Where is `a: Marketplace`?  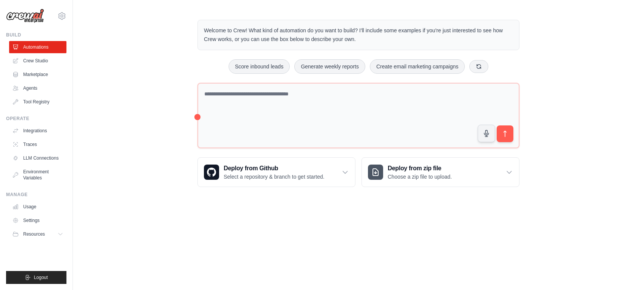 a: Marketplace is located at coordinates (38, 74).